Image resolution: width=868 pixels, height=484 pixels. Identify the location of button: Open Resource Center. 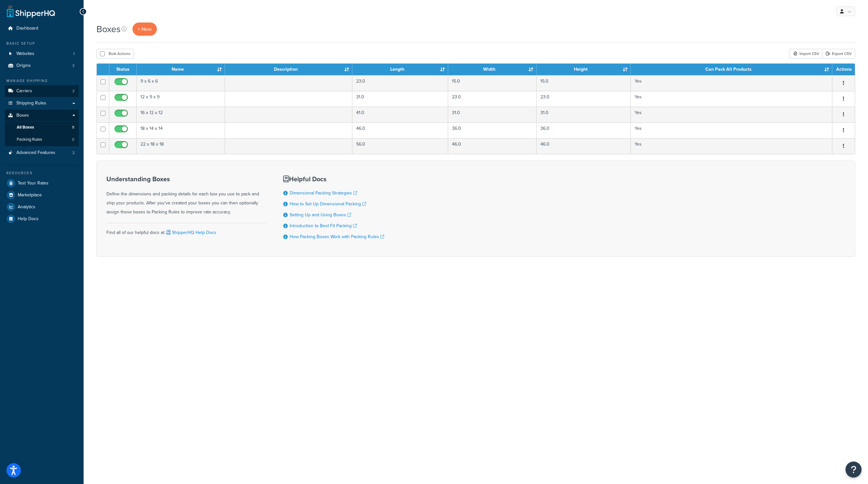
(853, 469).